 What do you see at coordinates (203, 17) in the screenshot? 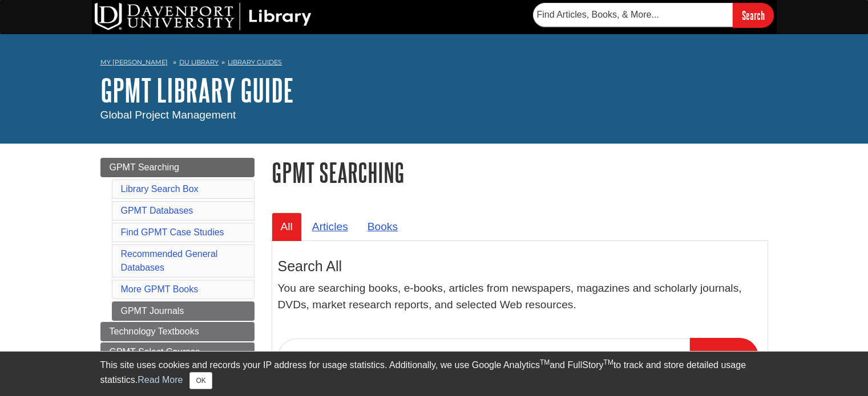
I see `img: DU Library` at bounding box center [203, 17].